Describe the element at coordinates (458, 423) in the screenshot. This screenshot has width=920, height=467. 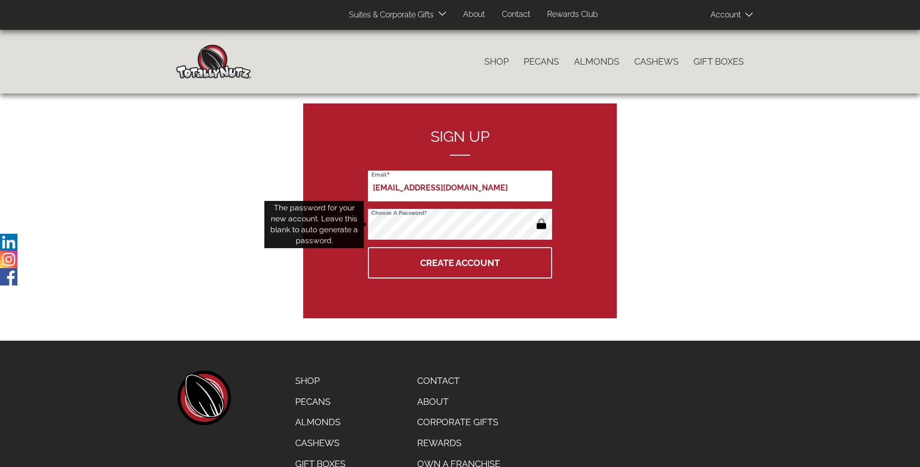
I see `a: Corporate Gifts` at that location.